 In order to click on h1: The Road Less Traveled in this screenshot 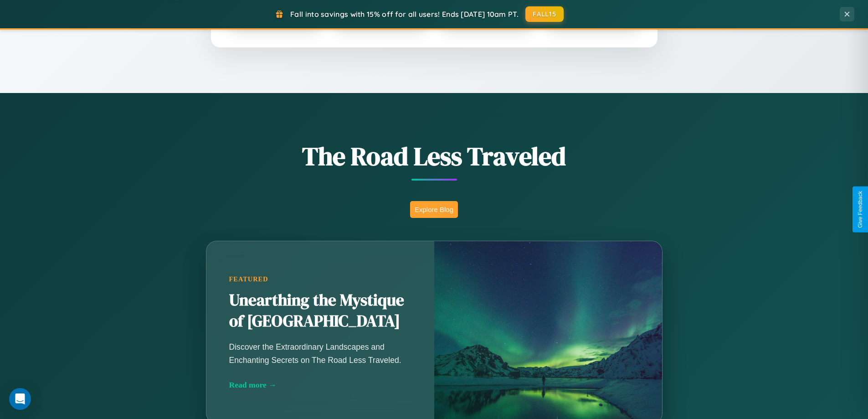, I will do `click(434, 156)`.